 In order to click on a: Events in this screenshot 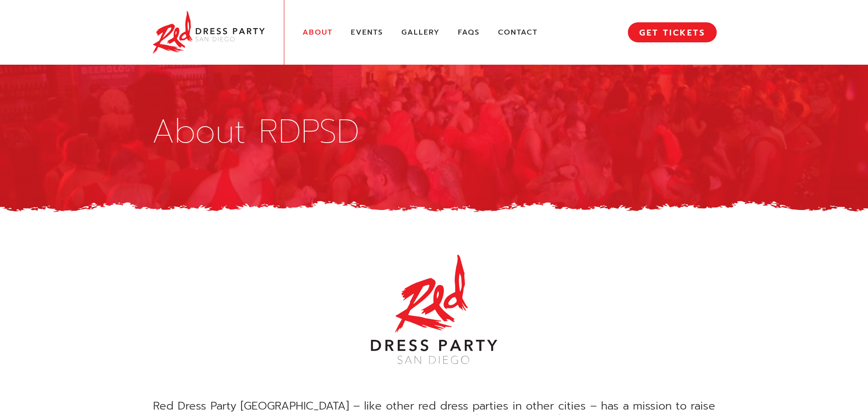, I will do `click(367, 32)`.